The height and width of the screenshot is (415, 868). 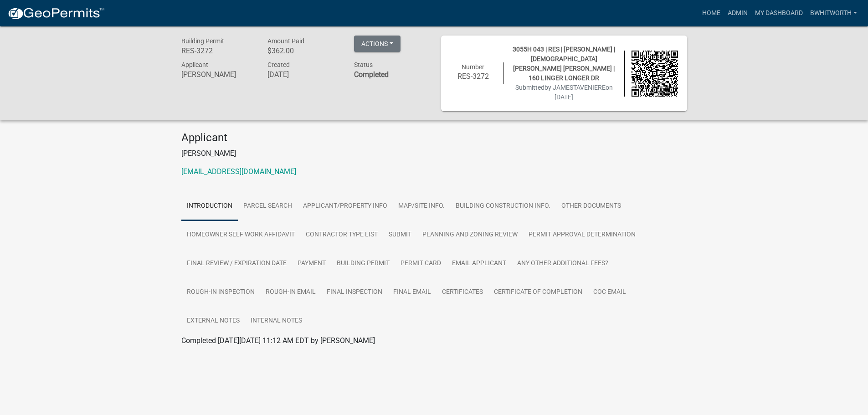 I want to click on span: by JAMESTAVENIERE, so click(x=575, y=87).